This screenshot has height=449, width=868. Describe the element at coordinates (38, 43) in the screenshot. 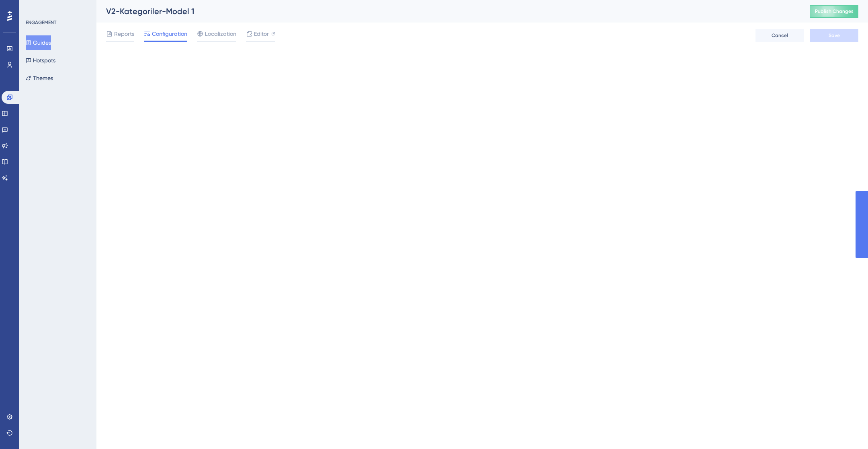

I see `button: Guides` at that location.